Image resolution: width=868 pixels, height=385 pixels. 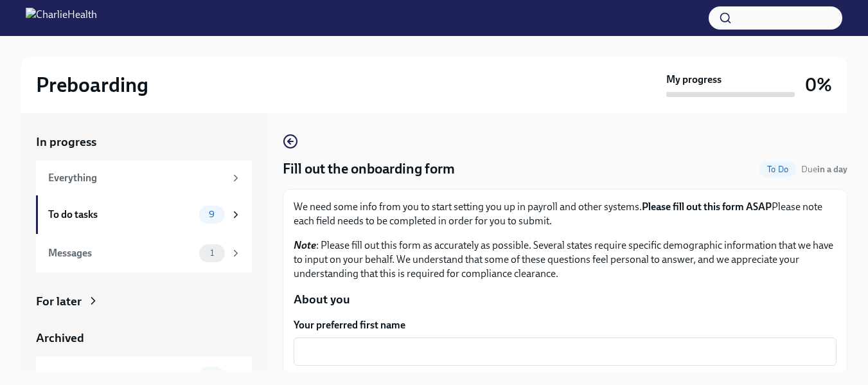 I want to click on strong: Note, so click(x=305, y=245).